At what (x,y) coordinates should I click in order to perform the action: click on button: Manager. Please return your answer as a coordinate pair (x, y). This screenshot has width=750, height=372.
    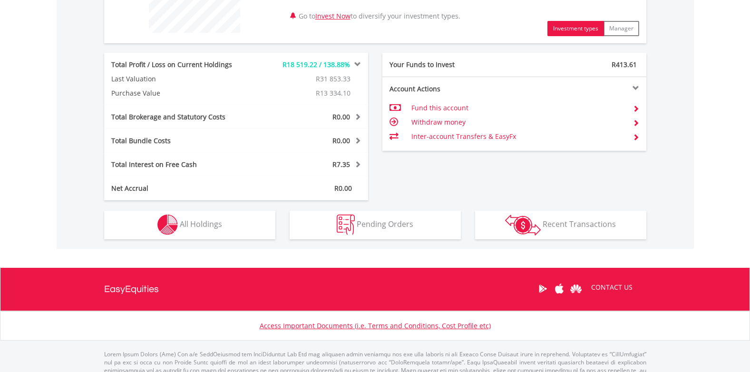
    Looking at the image, I should click on (621, 29).